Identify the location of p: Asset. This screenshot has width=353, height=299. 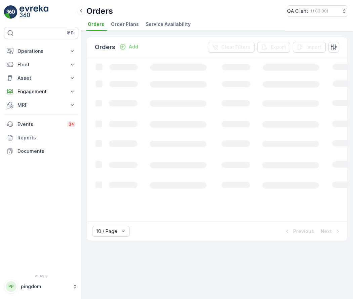
(41, 78).